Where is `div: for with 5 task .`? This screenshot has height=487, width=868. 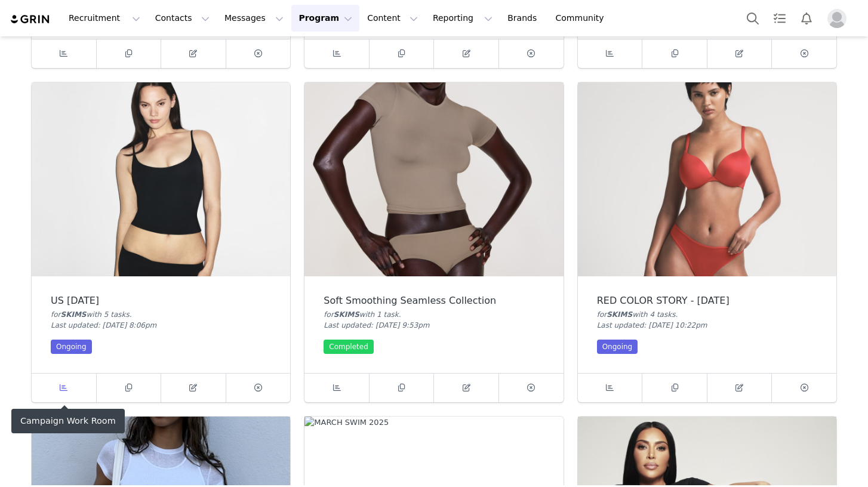
div: for with 5 task . is located at coordinates (161, 314).